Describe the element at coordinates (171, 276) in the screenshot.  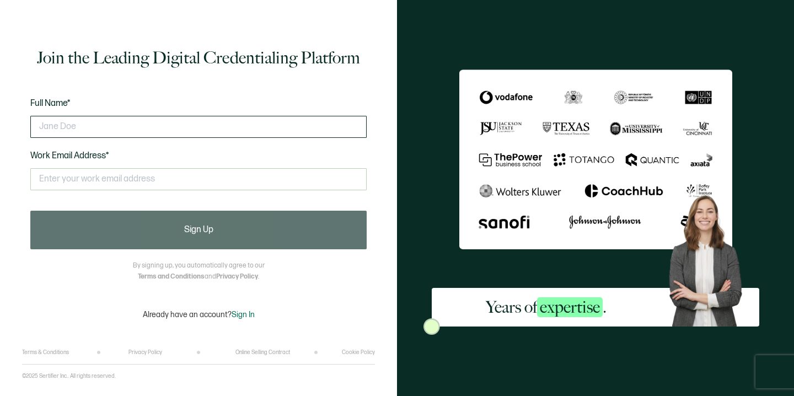
I see `a: Terms and Conditions` at that location.